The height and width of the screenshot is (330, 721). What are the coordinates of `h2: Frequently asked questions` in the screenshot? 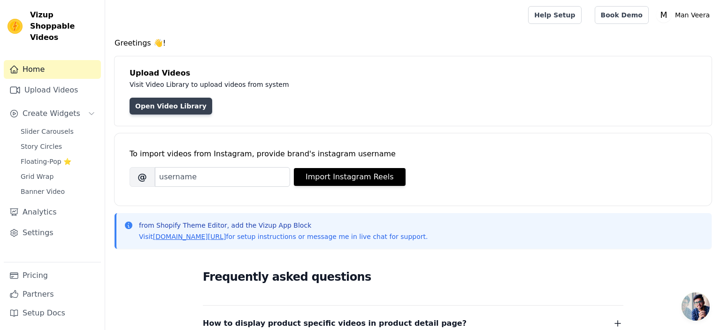 It's located at (413, 277).